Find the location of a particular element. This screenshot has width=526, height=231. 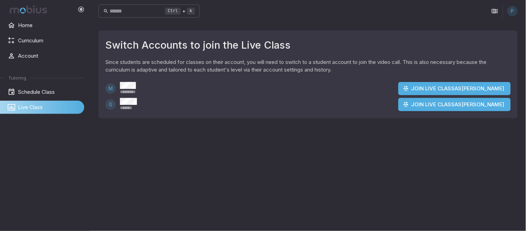

span: Tutoring is located at coordinates (17, 78).